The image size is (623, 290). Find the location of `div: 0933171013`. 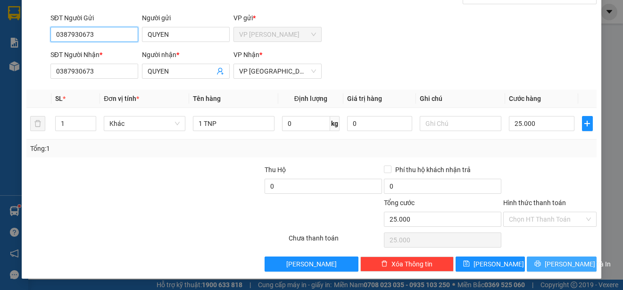

div: 0933171013 is located at coordinates (139, 49).